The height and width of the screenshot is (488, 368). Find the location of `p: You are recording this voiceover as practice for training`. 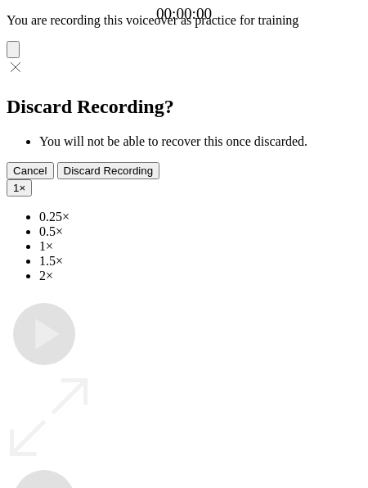

p: You are recording this voiceover as practice for training is located at coordinates (184, 20).